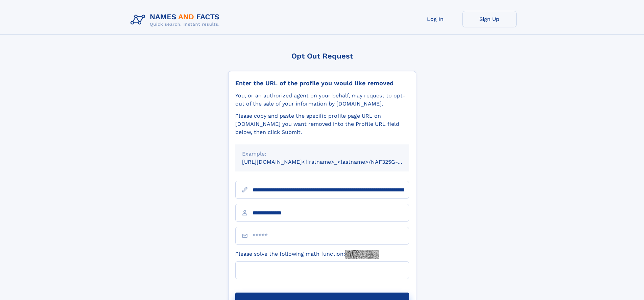 This screenshot has height=300, width=644. I want to click on div: Example:, so click(322, 154).